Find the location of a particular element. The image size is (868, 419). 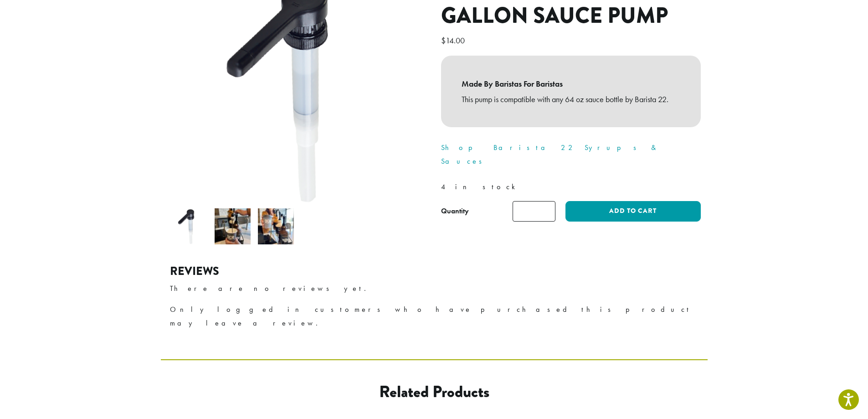

h2: Related products is located at coordinates (434, 392).